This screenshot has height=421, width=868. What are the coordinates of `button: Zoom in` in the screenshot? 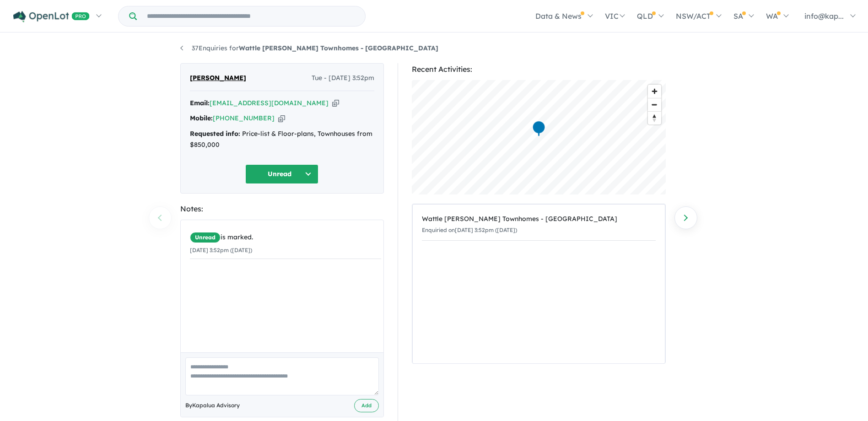 It's located at (654, 91).